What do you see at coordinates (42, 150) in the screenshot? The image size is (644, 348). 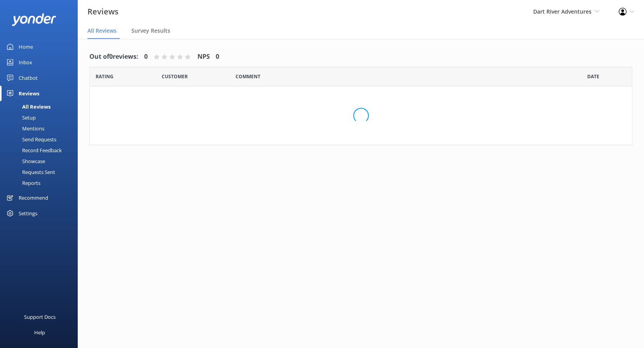 I see `a: Record Feedback` at bounding box center [42, 150].